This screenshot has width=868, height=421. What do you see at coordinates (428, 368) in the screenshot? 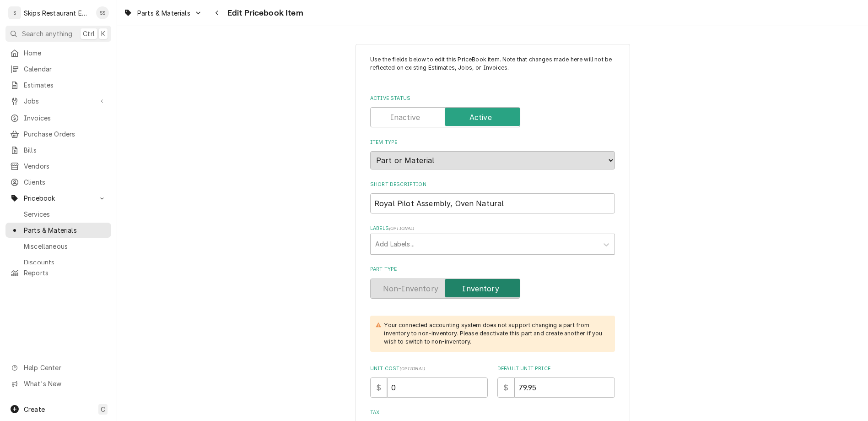
I see `label: Unit Cost` at bounding box center [428, 368].